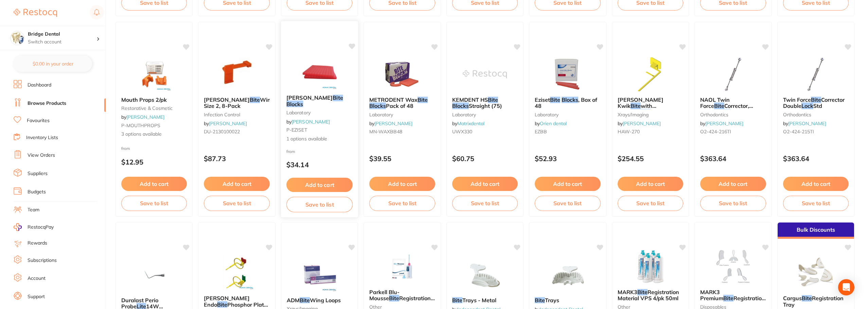 Image resolution: width=868 pixels, height=309 pixels. I want to click on img: Bite Trays, so click(568, 275).